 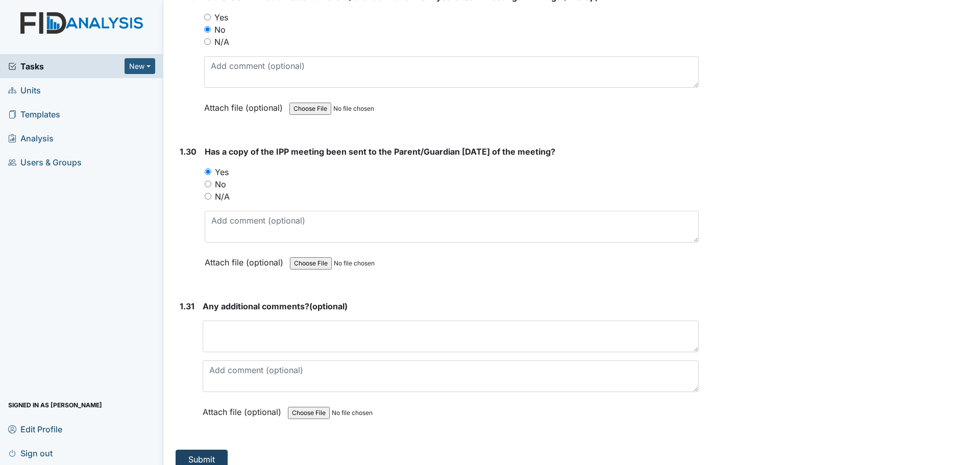 What do you see at coordinates (66, 66) in the screenshot?
I see `a: Tasks` at bounding box center [66, 66].